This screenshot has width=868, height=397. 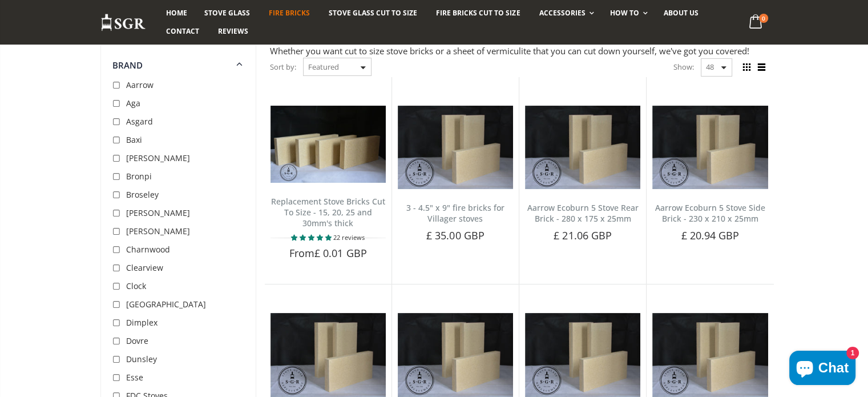 I want to click on a: About us, so click(x=681, y=13).